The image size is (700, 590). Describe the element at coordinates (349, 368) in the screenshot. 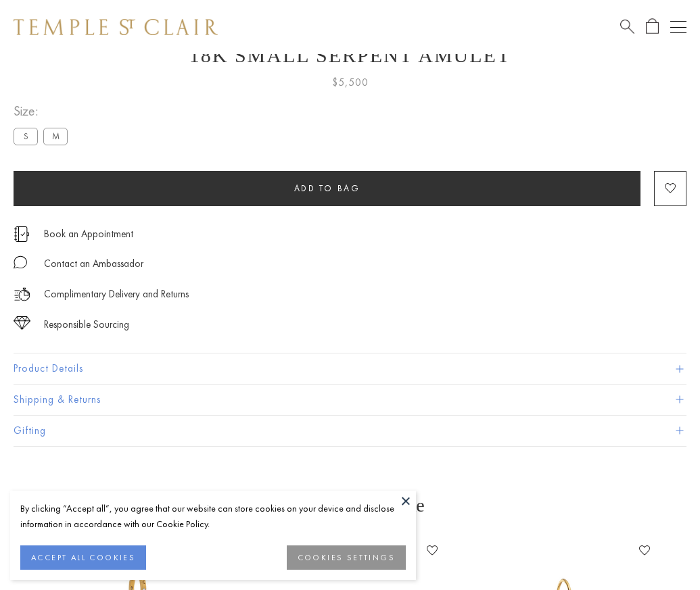

I see `button: Product Details` at that location.